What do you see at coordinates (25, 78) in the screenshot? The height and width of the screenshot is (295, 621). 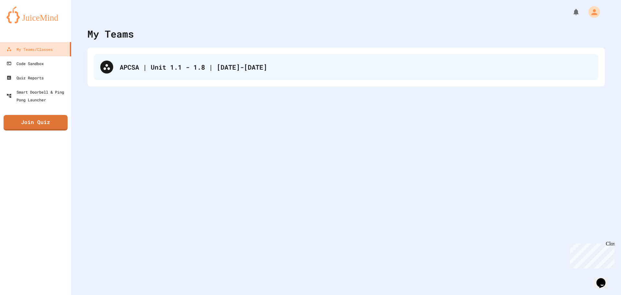 I see `div: Quiz Reports` at bounding box center [25, 78].